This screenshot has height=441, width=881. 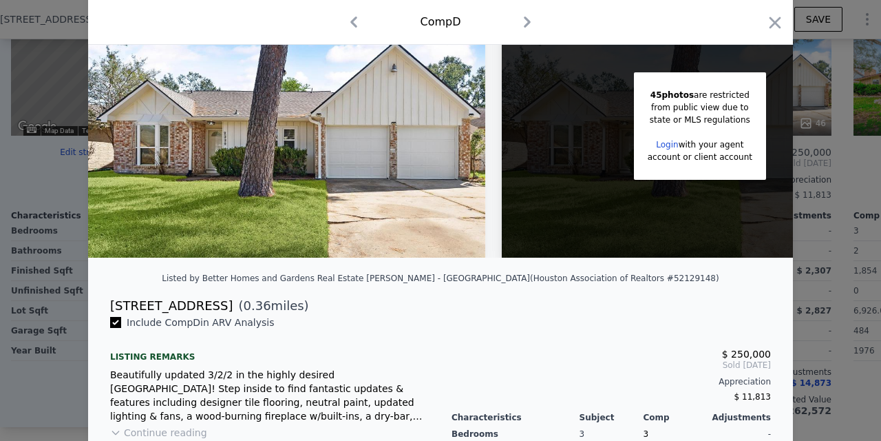 What do you see at coordinates (672, 95) in the screenshot?
I see `span: 45 photos` at bounding box center [672, 95].